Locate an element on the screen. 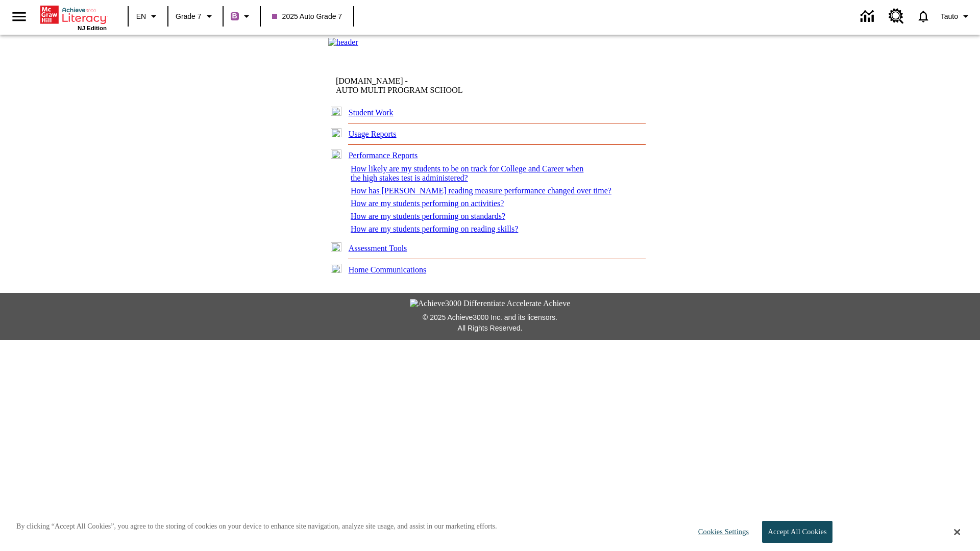 This screenshot has height=551, width=980. nobr: AUTO MULTI PROGRAM SCHOOL is located at coordinates (399, 89).